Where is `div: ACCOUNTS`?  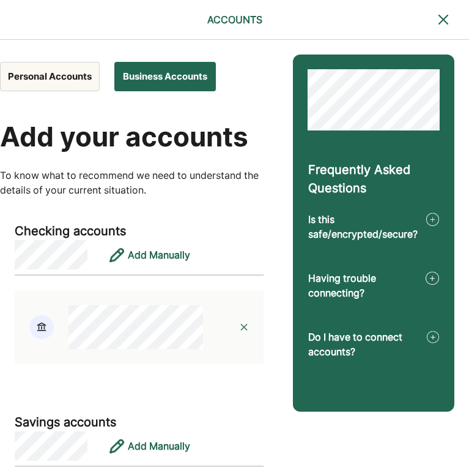 div: ACCOUNTS is located at coordinates (234, 19).